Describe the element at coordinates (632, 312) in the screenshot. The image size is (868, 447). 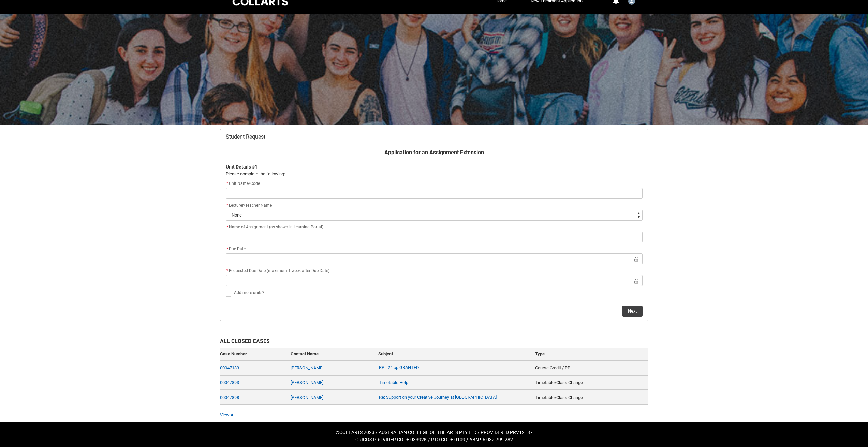
I see `button: Next` at that location.